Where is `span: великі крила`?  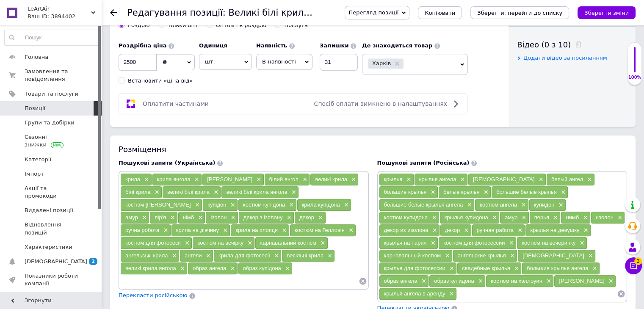
span: великі крила is located at coordinates (331, 179).